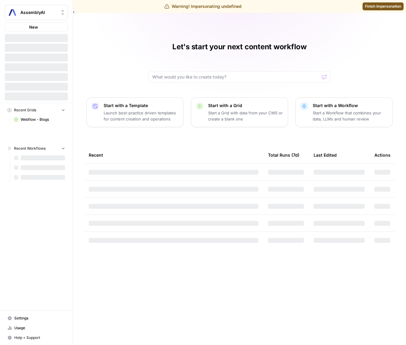  I want to click on a: Webflow - Blogs, so click(40, 119).